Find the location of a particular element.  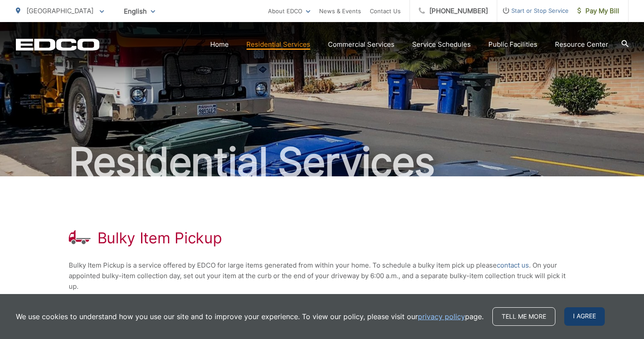

a: Home is located at coordinates (219, 45).